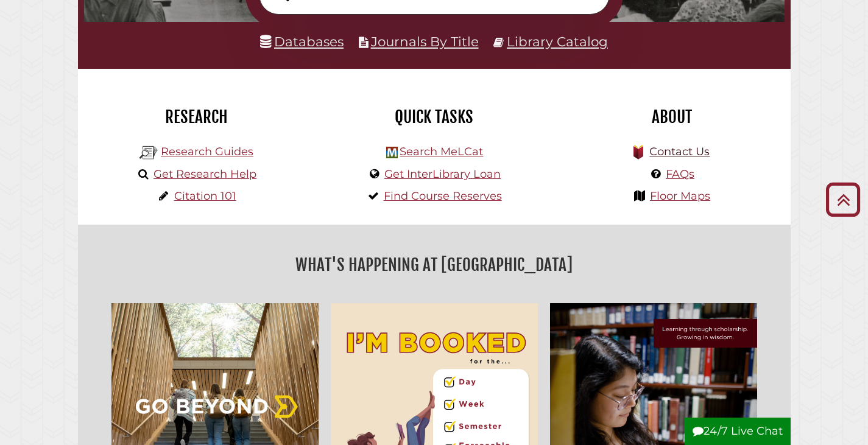 This screenshot has height=445, width=868. What do you see at coordinates (443, 196) in the screenshot?
I see `a: Find Course Reserves` at bounding box center [443, 196].